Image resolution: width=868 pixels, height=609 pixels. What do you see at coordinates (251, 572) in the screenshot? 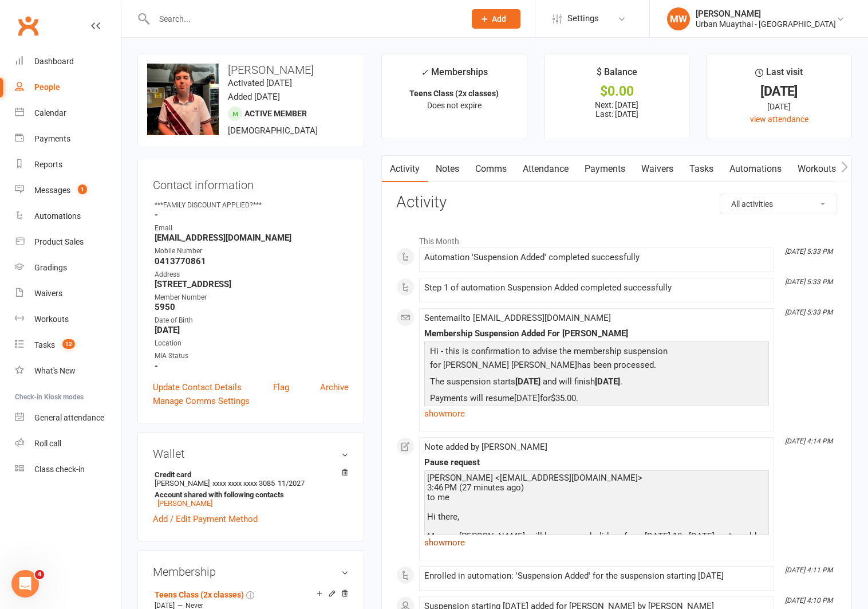
I see `h3: Membership` at bounding box center [251, 572].